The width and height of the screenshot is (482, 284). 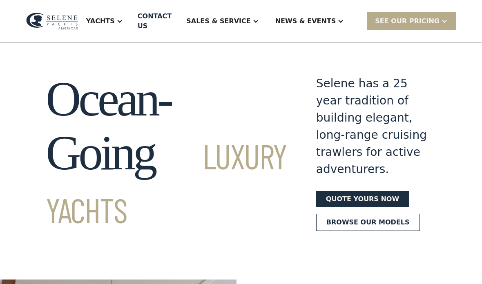 I want to click on div: Contact US, so click(x=154, y=21).